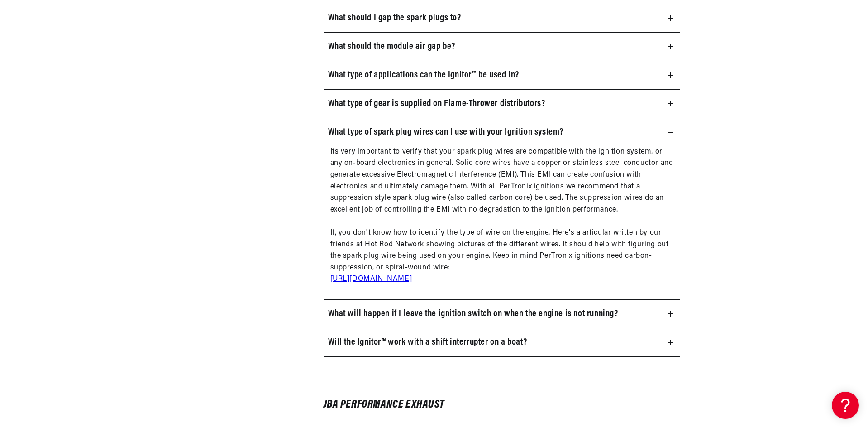 The image size is (868, 428). I want to click on summary: Will the Ignitor™ work with a shift interrupter on a boat?, so click(502, 342).